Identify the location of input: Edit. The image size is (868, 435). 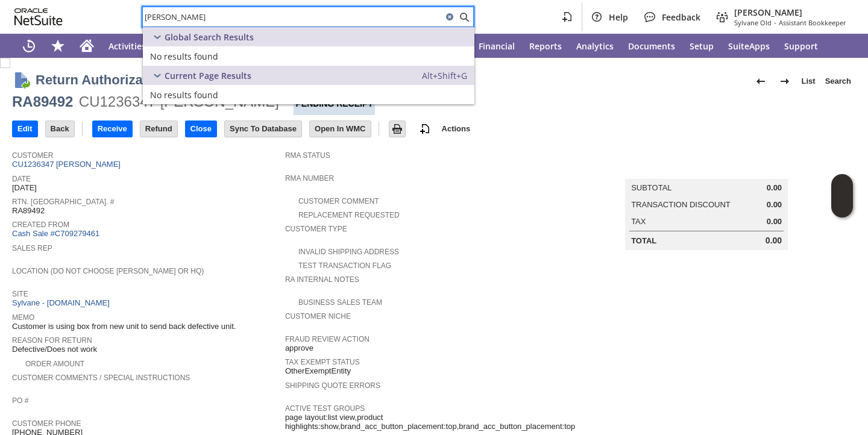
(25, 129).